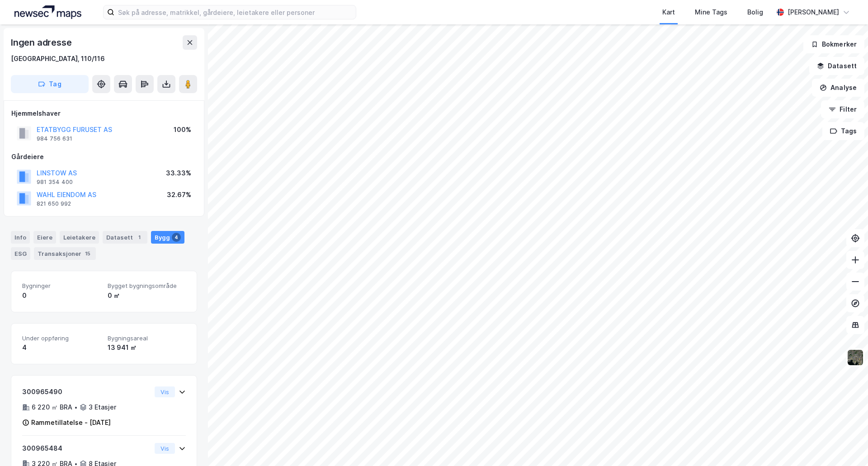  Describe the element at coordinates (669, 12) in the screenshot. I see `div: Kart` at that location.